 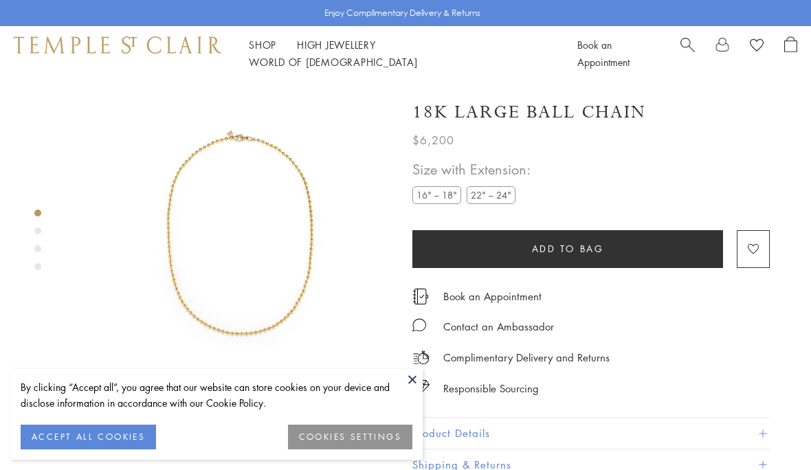 I want to click on button: ACCEPT ALL COOKIES, so click(x=88, y=437).